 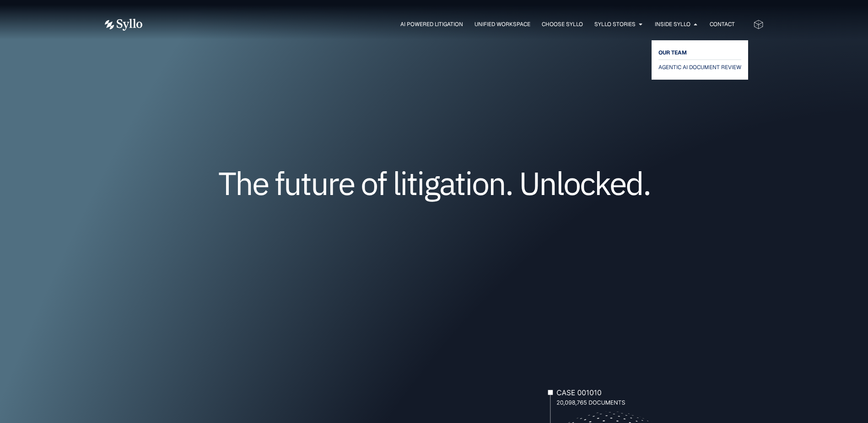 I want to click on span: Unified Workspace, so click(x=502, y=24).